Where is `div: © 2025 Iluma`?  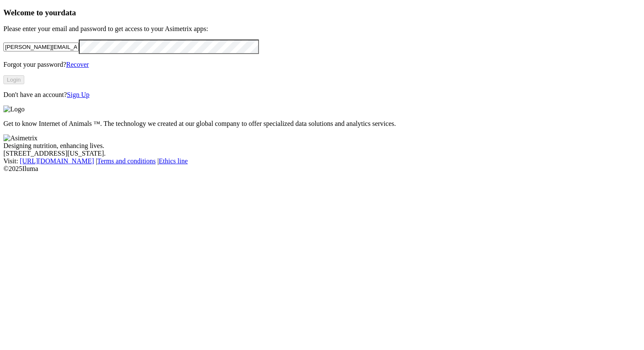
div: © 2025 Iluma is located at coordinates (322, 169).